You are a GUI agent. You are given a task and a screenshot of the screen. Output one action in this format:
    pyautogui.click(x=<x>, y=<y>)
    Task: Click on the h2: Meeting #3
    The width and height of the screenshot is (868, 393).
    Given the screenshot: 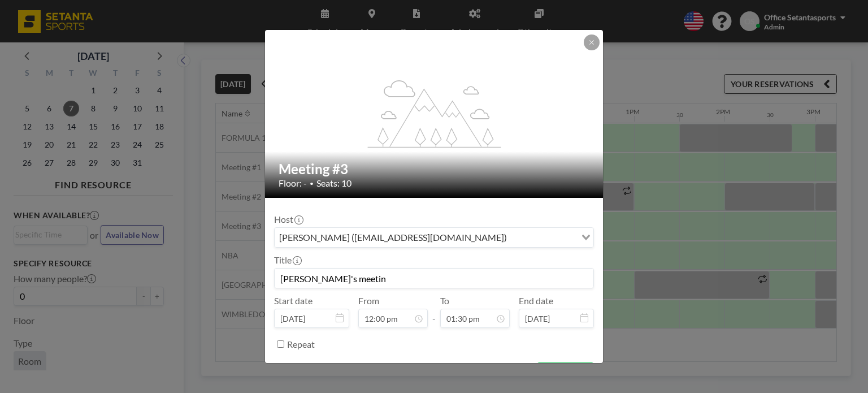 What is the action you would take?
    pyautogui.click(x=435, y=169)
    